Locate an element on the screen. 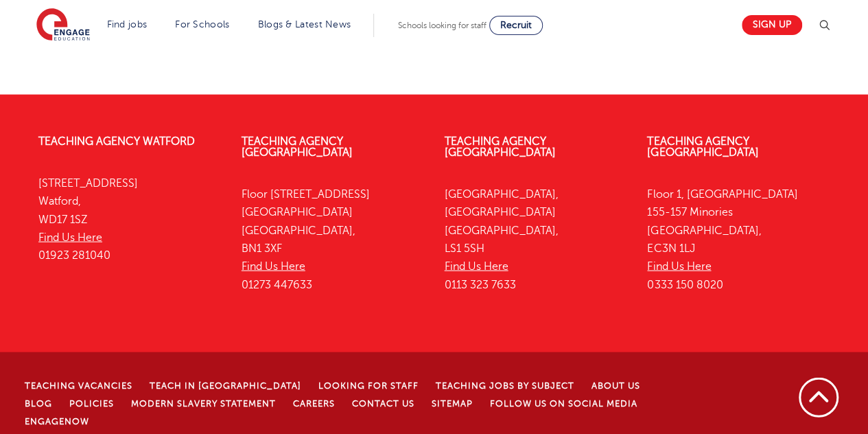 The image size is (868, 434). a: Recruit is located at coordinates (516, 25).